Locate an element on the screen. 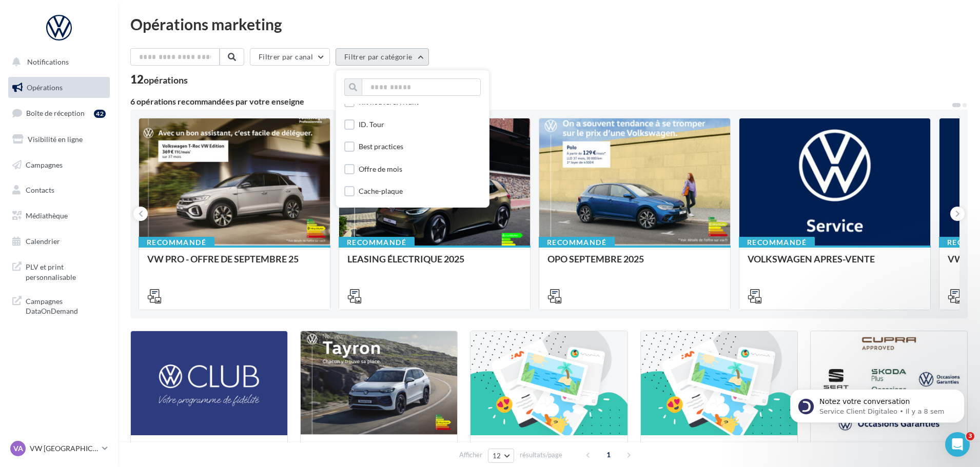  div: OPO SEPTEMBRE 2025 is located at coordinates (634, 264).